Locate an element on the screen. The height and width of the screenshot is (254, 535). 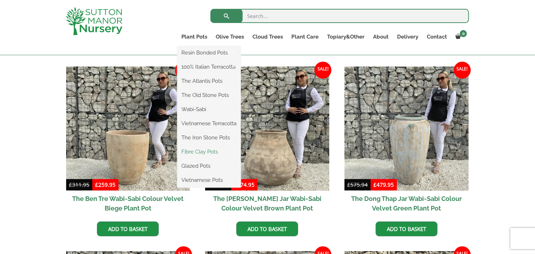
bdi: 575.94 is located at coordinates (357, 184).